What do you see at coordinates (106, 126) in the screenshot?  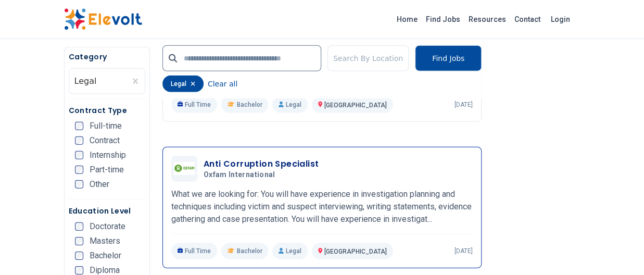 I see `span: Full-time` at bounding box center [106, 126].